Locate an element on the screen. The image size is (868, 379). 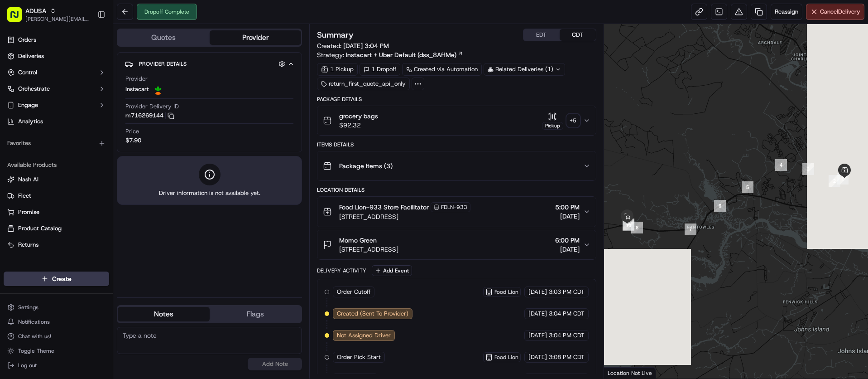
span: Control is located at coordinates (28, 72).